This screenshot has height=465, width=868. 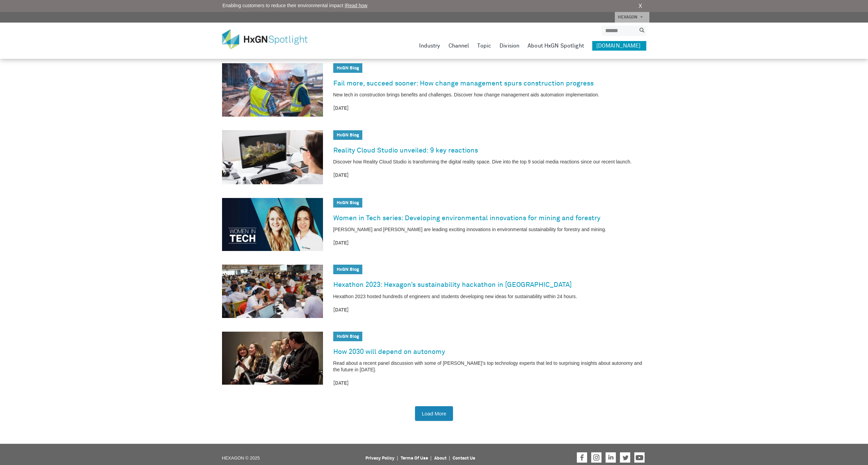 I want to click on a: Topic, so click(x=484, y=46).